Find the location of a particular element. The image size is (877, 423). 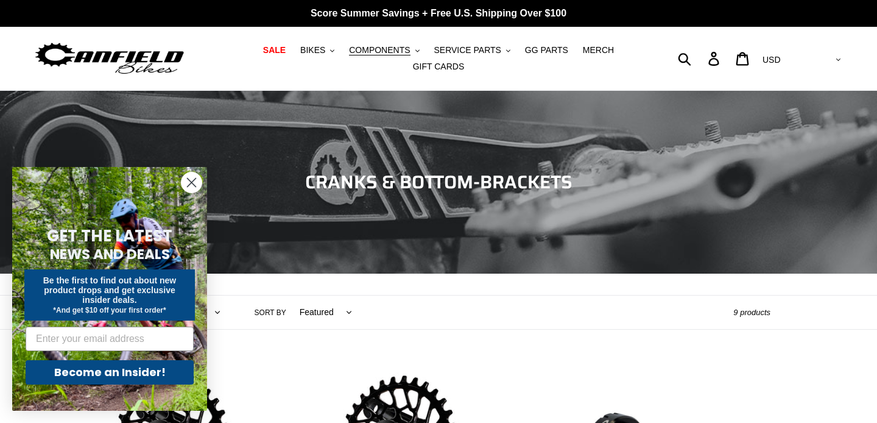

span: GG PARTS is located at coordinates (547, 50).